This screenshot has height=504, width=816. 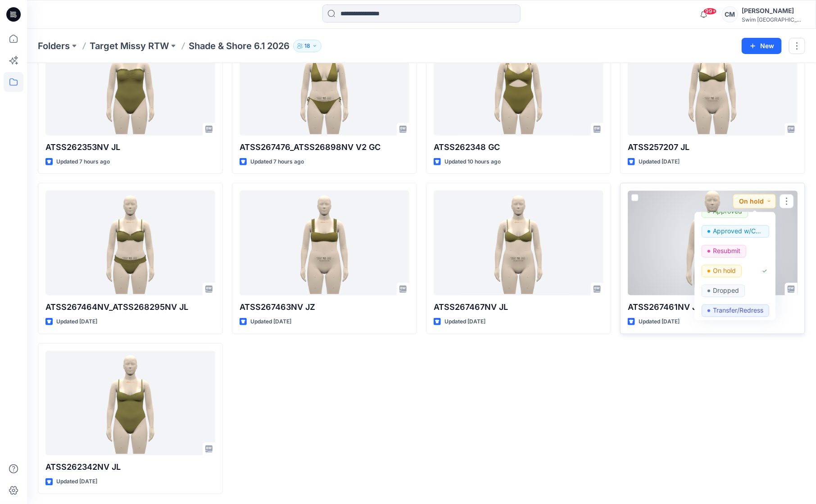 I want to click on a: ATSS262353NV JL, so click(x=130, y=83).